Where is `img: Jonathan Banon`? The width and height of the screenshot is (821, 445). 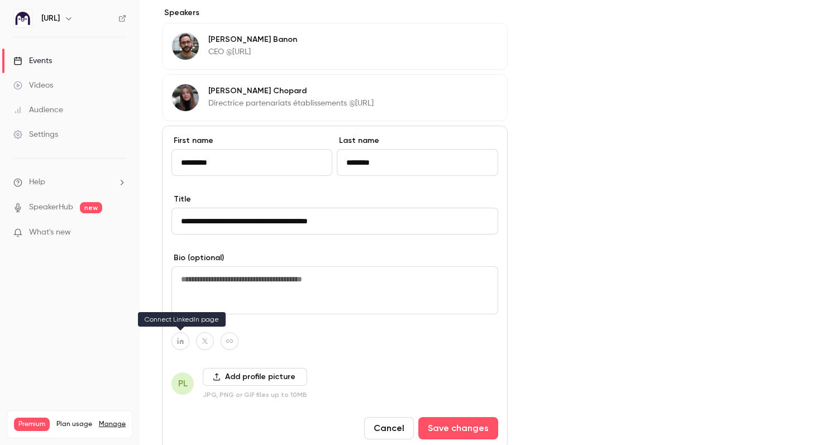 img: Jonathan Banon is located at coordinates (185, 46).